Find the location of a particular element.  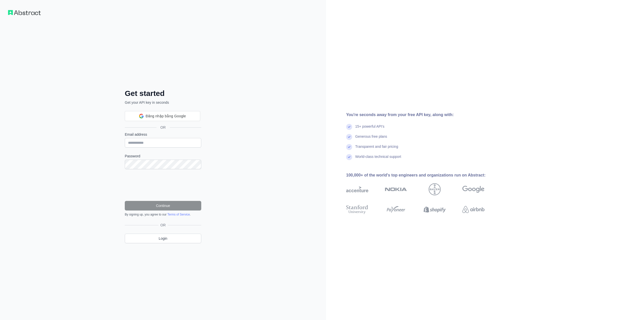

img: google is located at coordinates (473, 189).